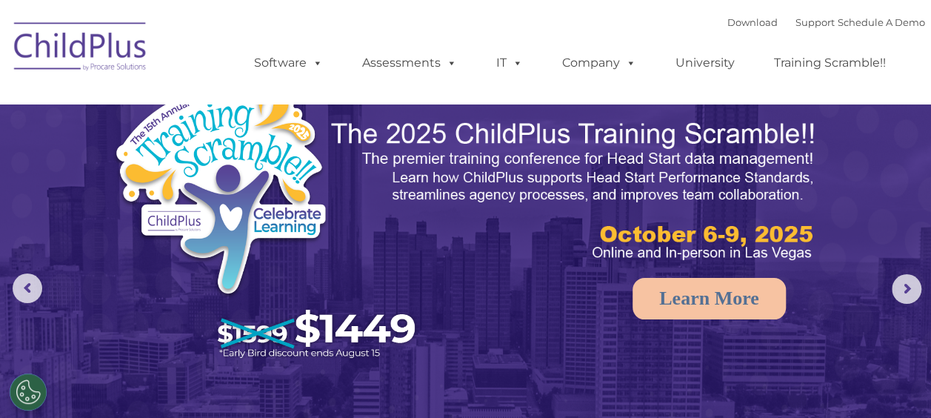  I want to click on a: Training Scramble!!, so click(829, 63).